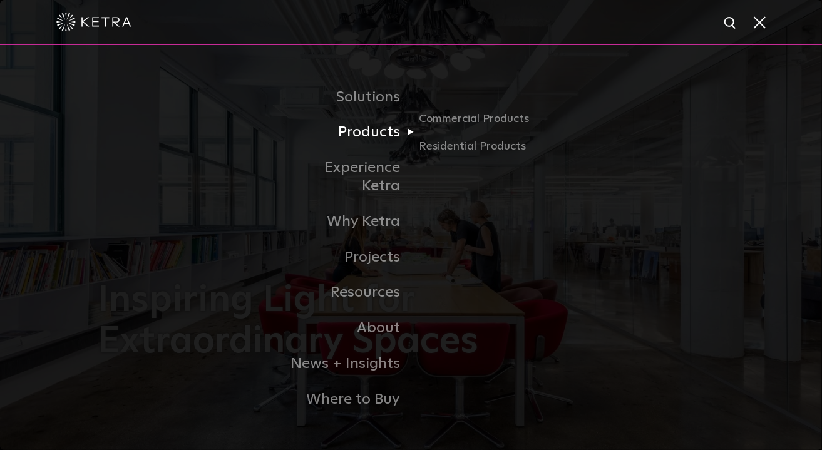 The height and width of the screenshot is (450, 822). I want to click on a: Why Ketra, so click(347, 222).